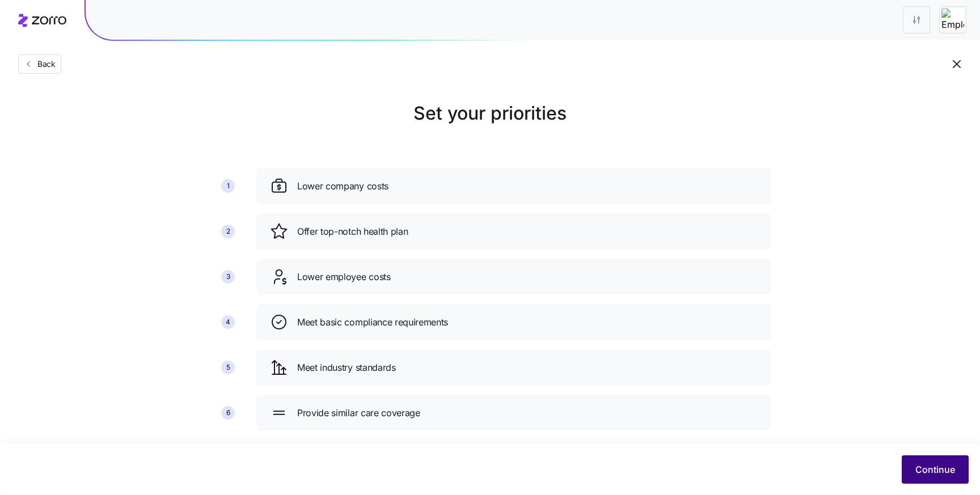 This screenshot has width=980, height=495. What do you see at coordinates (490, 114) in the screenshot?
I see `h1: Set your priorities` at bounding box center [490, 114].